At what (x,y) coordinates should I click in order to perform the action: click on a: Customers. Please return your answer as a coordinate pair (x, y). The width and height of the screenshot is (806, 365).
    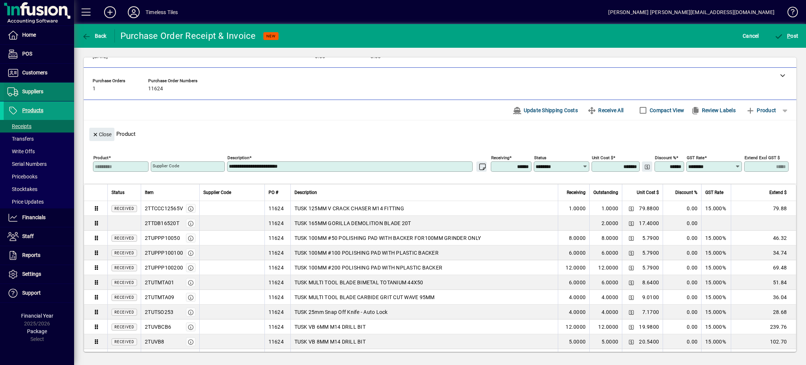
    Looking at the image, I should click on (39, 73).